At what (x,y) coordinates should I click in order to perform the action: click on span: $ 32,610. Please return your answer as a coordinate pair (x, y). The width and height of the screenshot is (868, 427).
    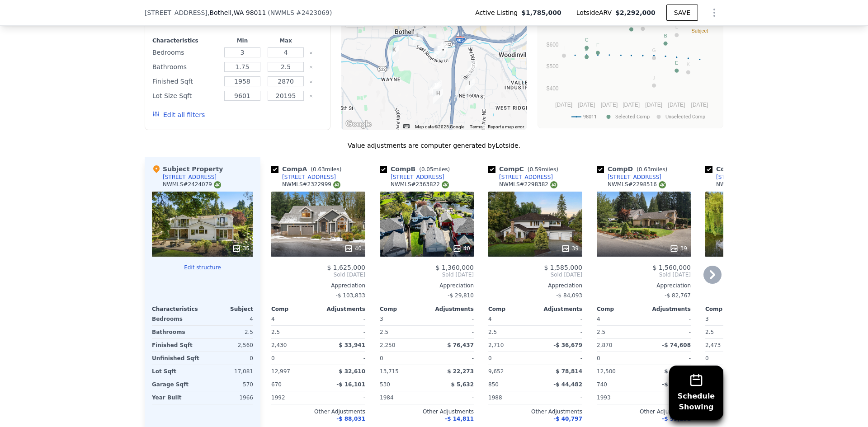
    Looking at the image, I should click on (352, 372).